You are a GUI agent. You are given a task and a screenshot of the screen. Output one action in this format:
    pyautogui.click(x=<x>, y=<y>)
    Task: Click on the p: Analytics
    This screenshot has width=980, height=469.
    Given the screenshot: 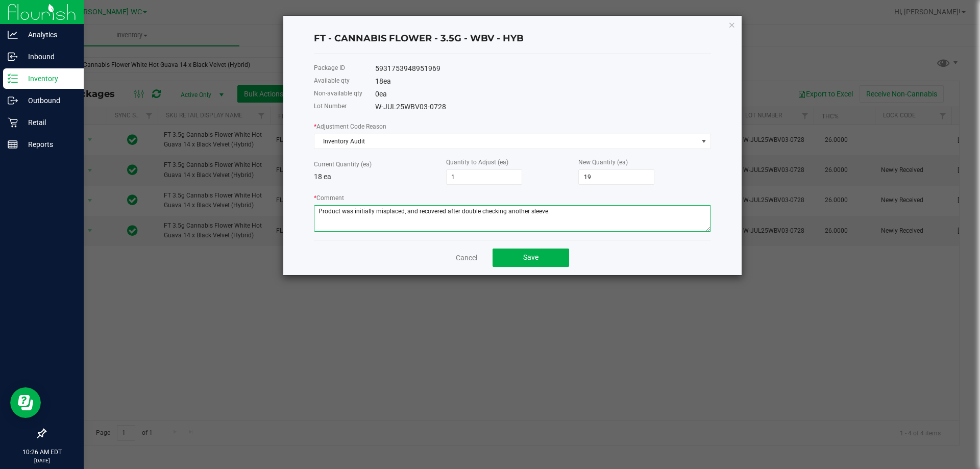 What is the action you would take?
    pyautogui.click(x=48, y=35)
    